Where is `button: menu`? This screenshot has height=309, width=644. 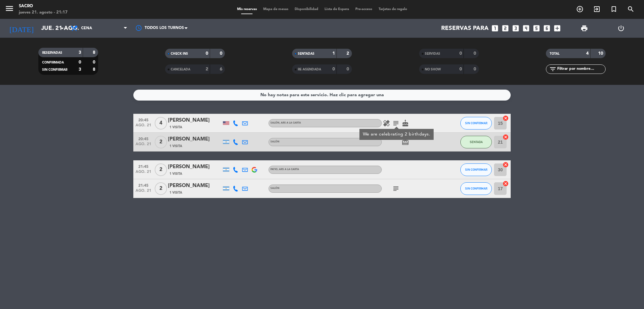 button: menu is located at coordinates (9, 9).